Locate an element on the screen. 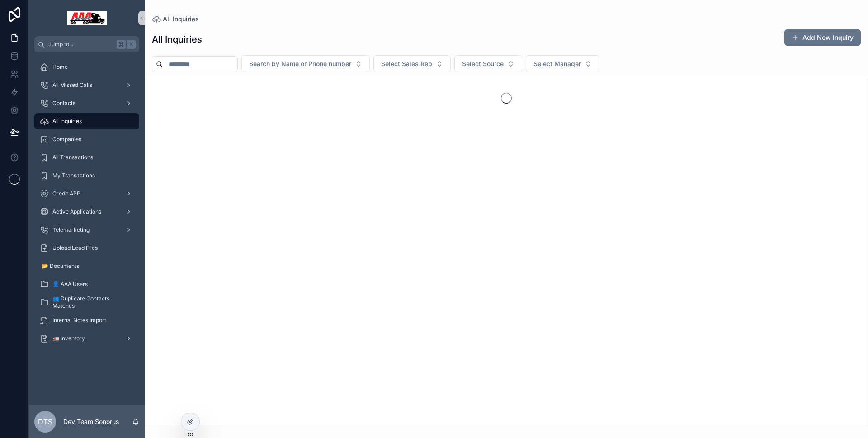 This screenshot has width=868, height=438. span: 📂 Documents is located at coordinates (60, 266).